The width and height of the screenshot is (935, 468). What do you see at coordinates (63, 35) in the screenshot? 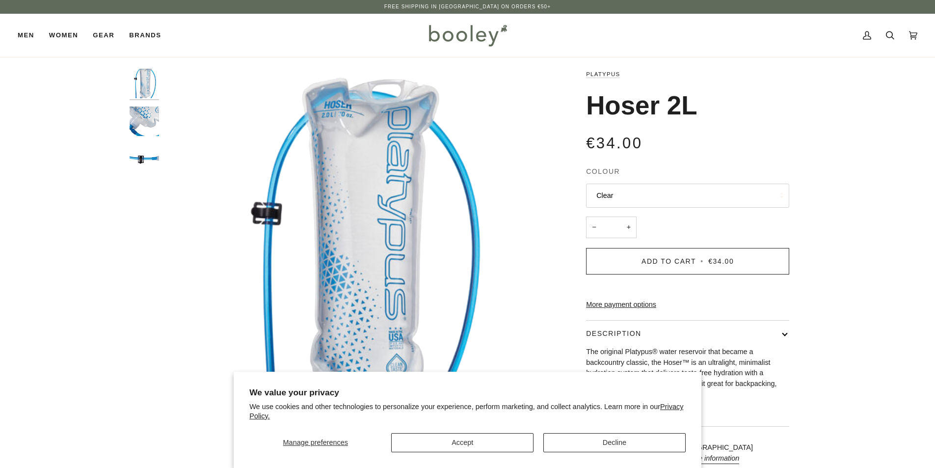
I see `a: Women` at bounding box center [63, 35].